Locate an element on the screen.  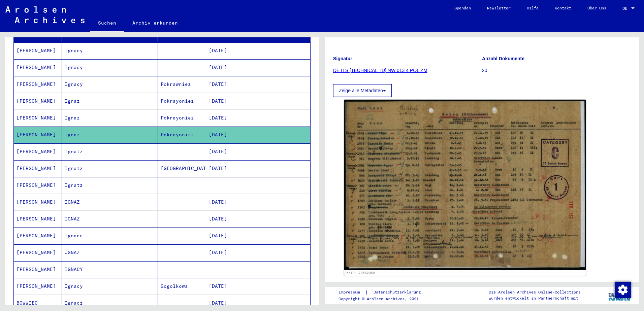
img: Arolsen_neg.svg is located at coordinates (45, 15).